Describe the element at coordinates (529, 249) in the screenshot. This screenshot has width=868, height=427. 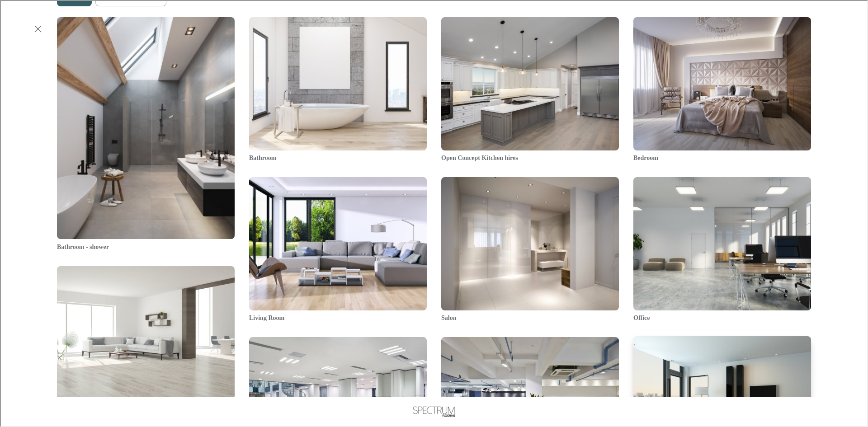
I see `li: Salon` at that location.